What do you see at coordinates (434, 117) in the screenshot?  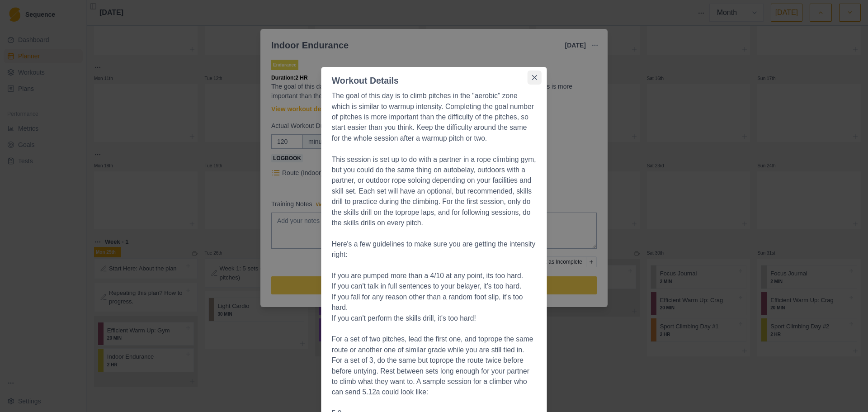 I see `p: The goal of this day is to climb pitches in the "aerobic" zone which is similar to warmup intensi...` at bounding box center [434, 117].